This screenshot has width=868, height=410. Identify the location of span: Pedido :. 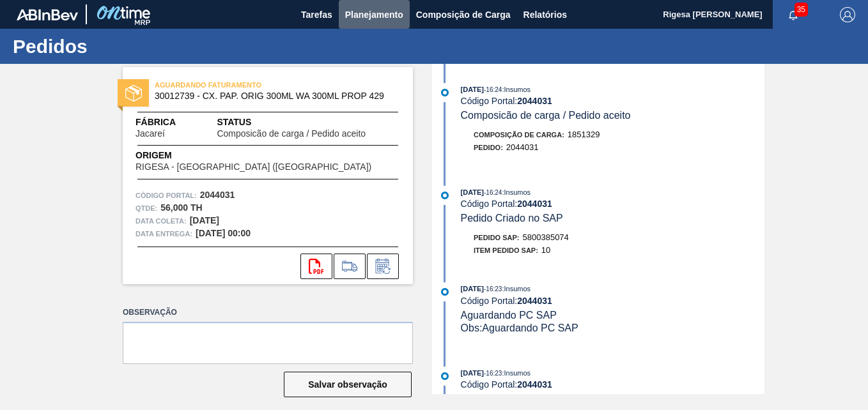
(488, 148).